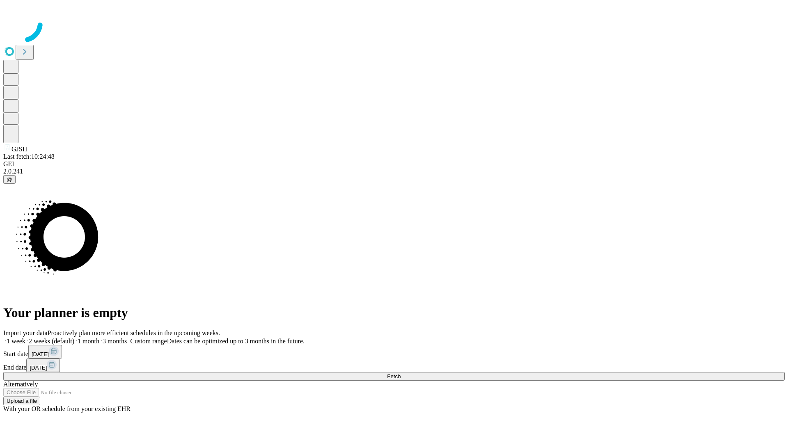  Describe the element at coordinates (16, 341) in the screenshot. I see `span: 1 week` at that location.